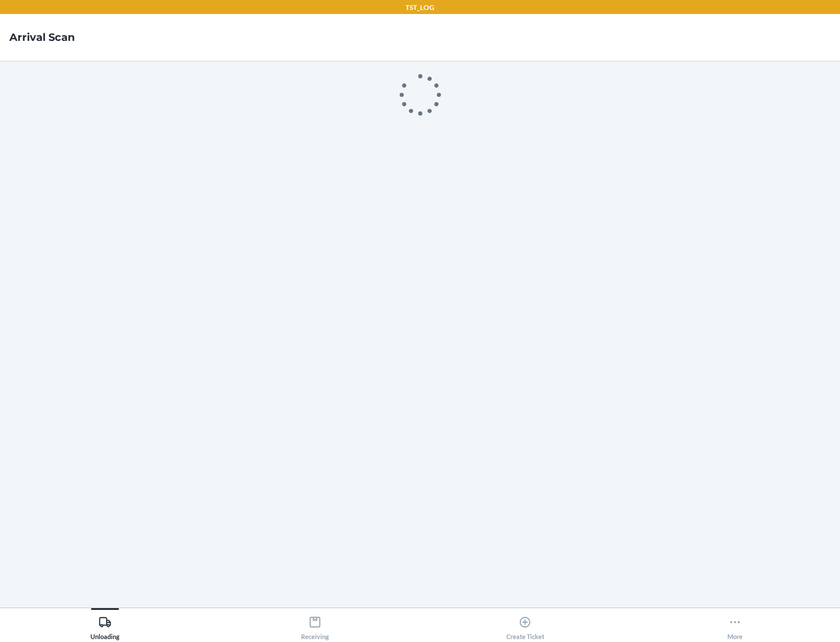 The height and width of the screenshot is (642, 840). Describe the element at coordinates (420, 8) in the screenshot. I see `p: TST_LOG` at that location.